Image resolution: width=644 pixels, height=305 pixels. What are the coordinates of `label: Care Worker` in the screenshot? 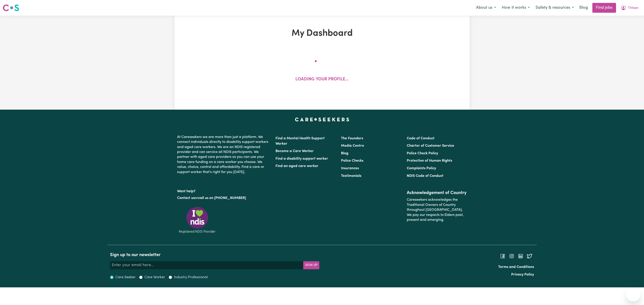 It's located at (155, 277).